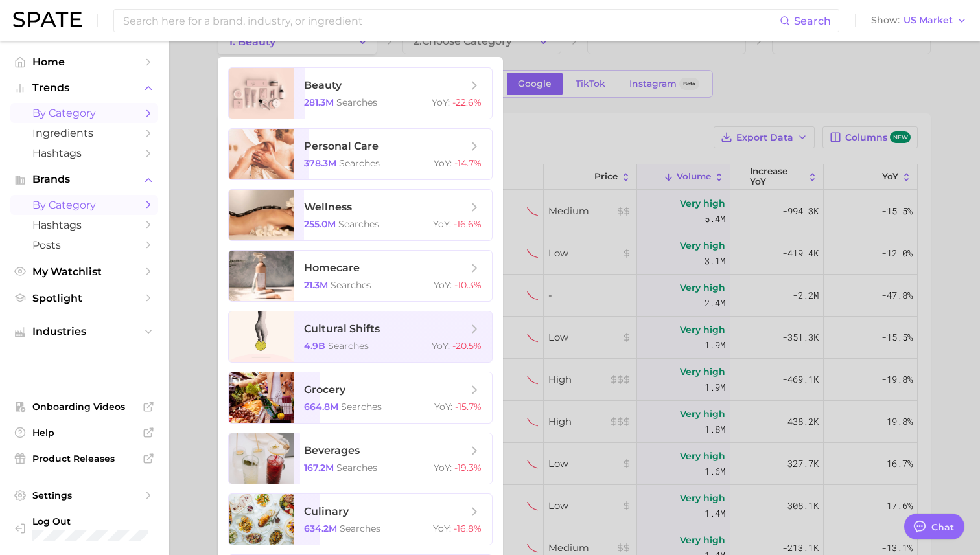 Image resolution: width=980 pixels, height=555 pixels. What do you see at coordinates (324, 389) in the screenshot?
I see `span: grocery` at bounding box center [324, 389].